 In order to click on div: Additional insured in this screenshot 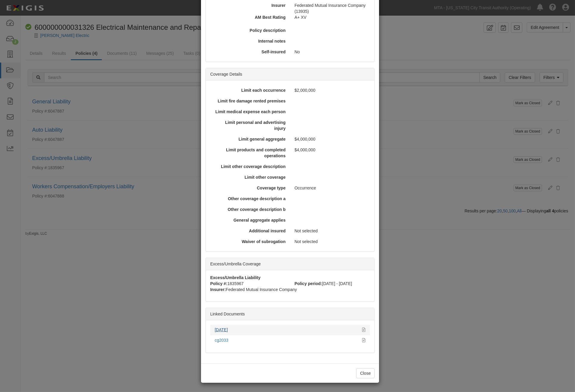, I will do `click(249, 231)`.